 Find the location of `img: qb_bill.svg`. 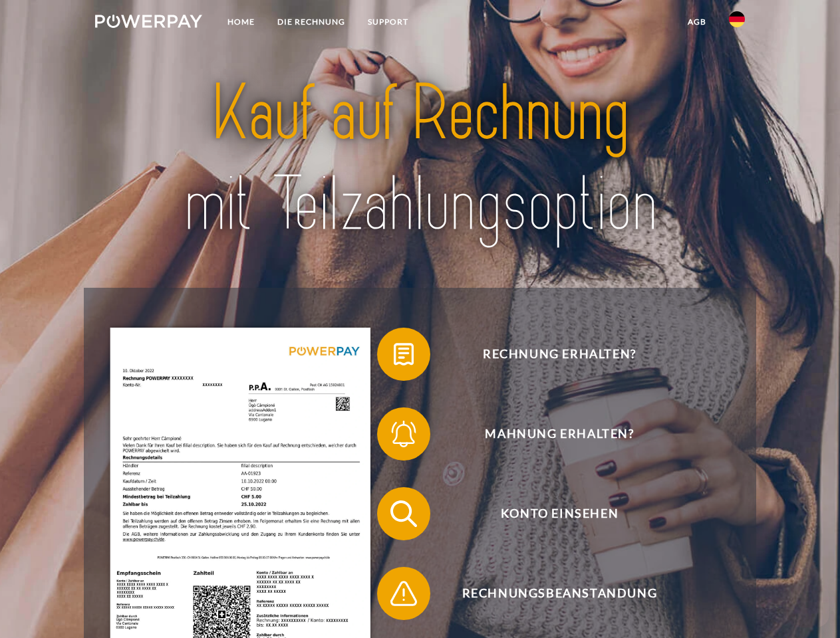

img: qb_bill.svg is located at coordinates (404, 354).